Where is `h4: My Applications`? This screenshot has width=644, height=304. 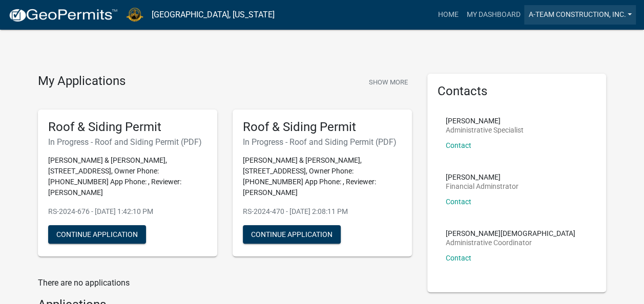 h4: My Applications is located at coordinates (81, 81).